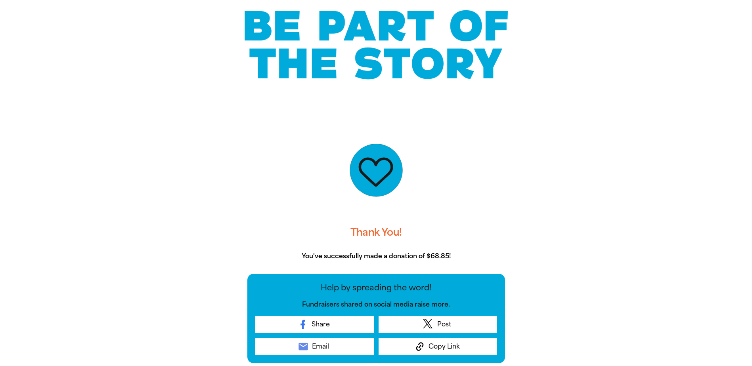  I want to click on a: emailEmail, so click(314, 347).